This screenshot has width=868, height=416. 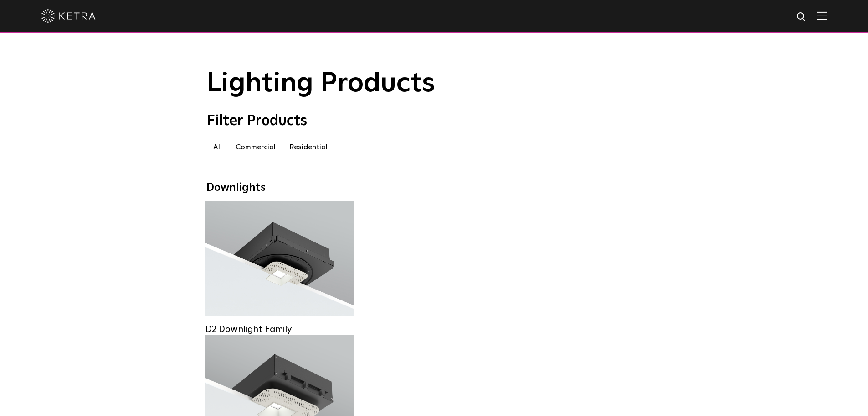 I want to click on img: ketra-logo-2019-white, so click(x=68, y=16).